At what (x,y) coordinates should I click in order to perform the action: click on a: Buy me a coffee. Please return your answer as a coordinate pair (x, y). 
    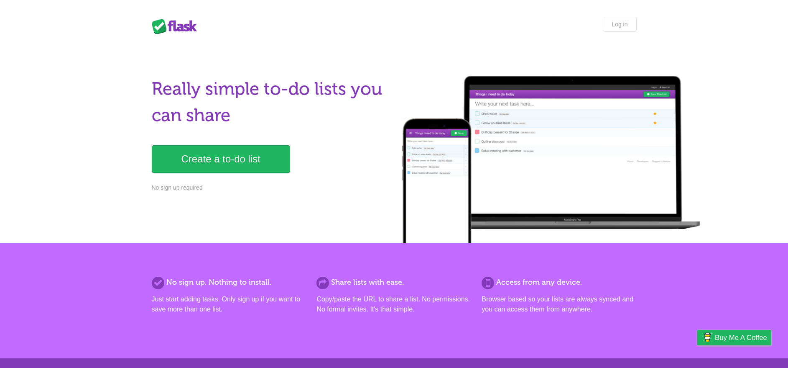
    Looking at the image, I should click on (734, 337).